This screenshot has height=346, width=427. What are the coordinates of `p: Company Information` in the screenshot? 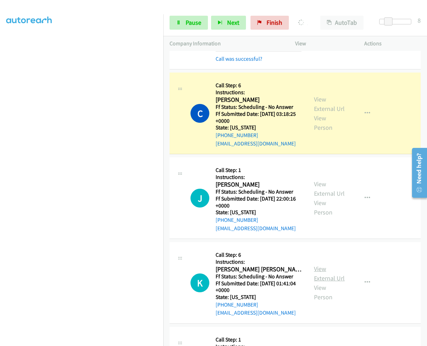 It's located at (226, 44).